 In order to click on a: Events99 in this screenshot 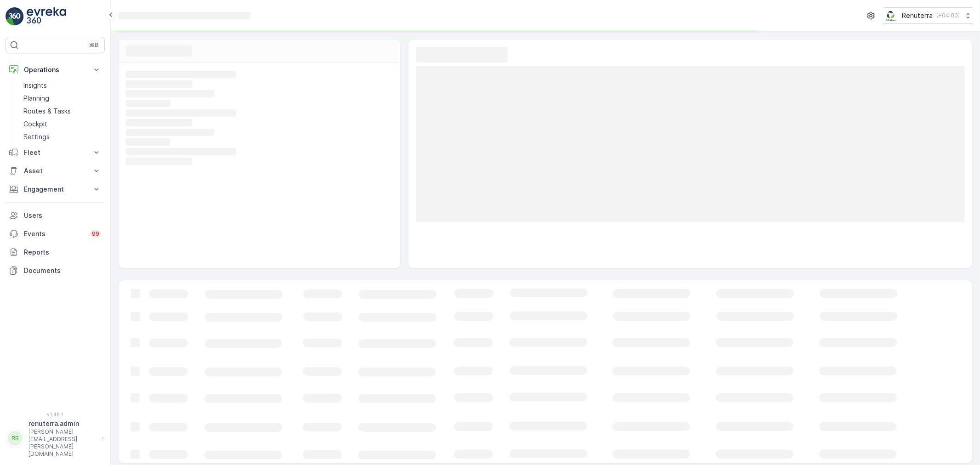, I will do `click(55, 234)`.